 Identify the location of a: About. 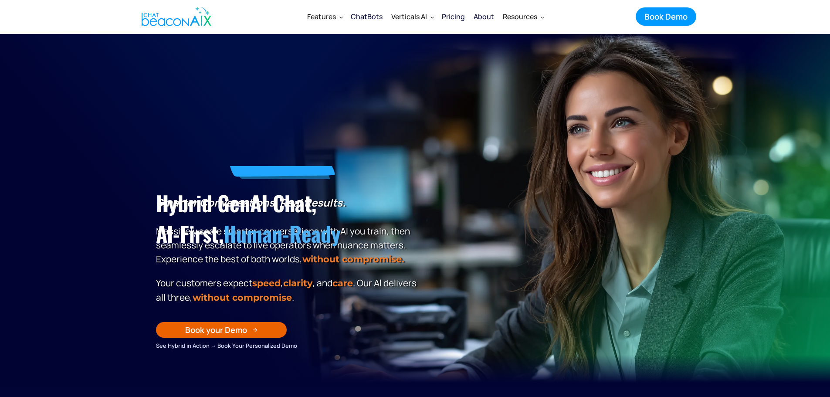
(484, 17).